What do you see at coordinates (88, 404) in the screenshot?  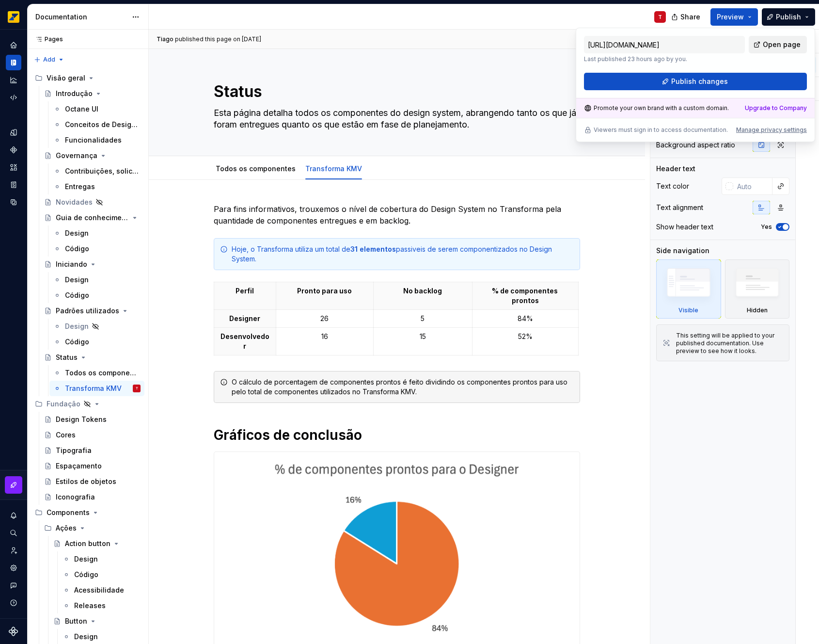 I see `div: Fundação` at bounding box center [88, 404].